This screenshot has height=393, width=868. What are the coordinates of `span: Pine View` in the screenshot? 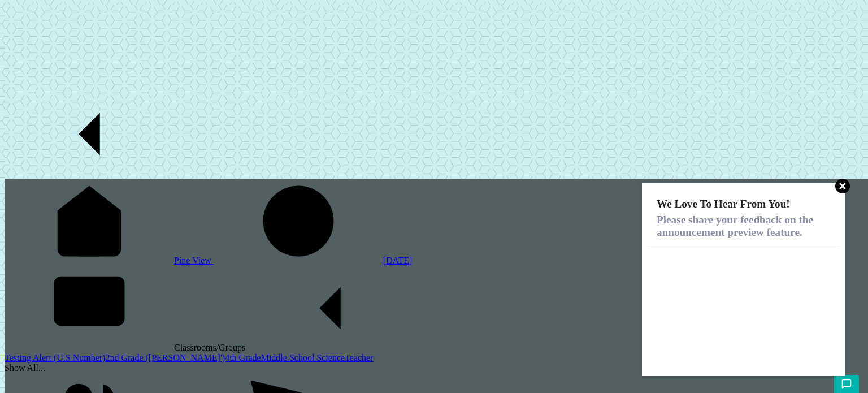 It's located at (194, 260).